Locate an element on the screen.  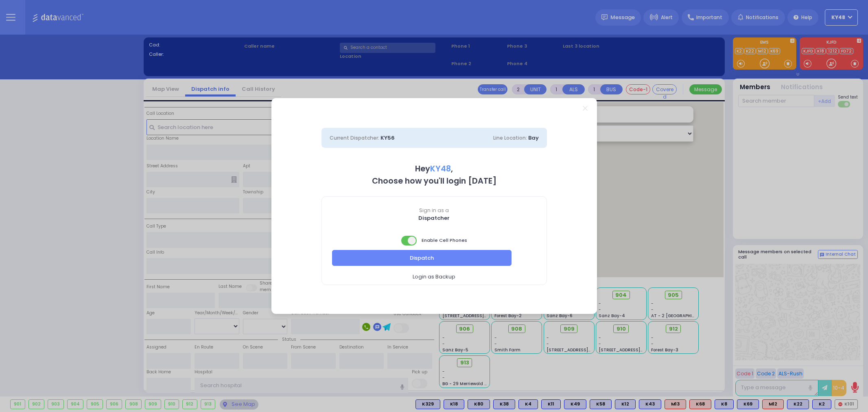
span: Line Location: is located at coordinates (510, 138).